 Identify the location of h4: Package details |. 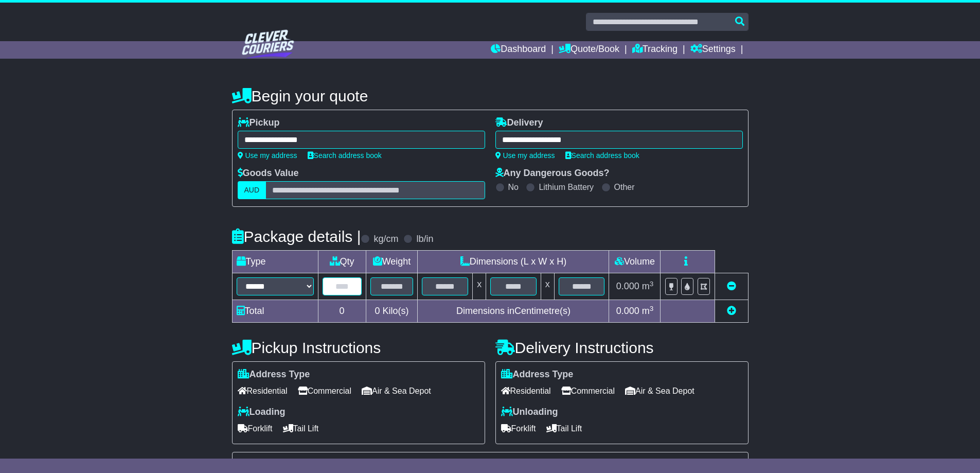
(296, 236).